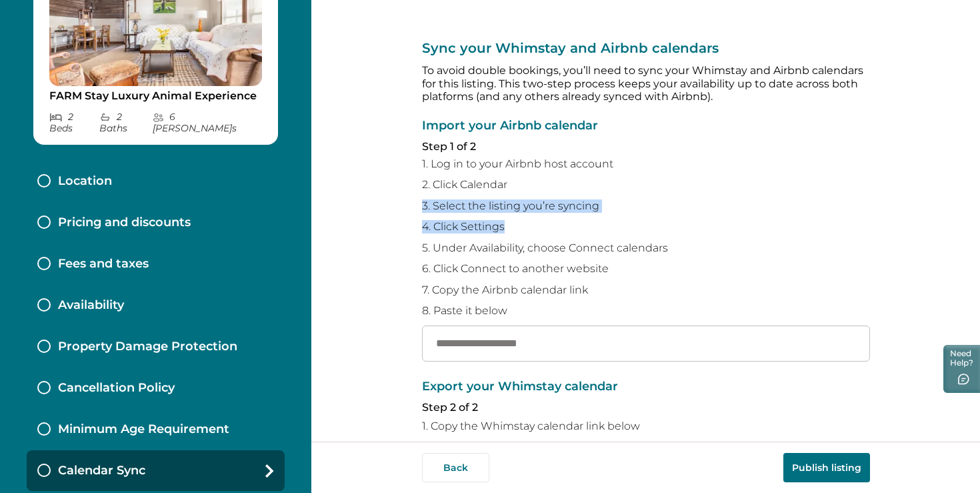 This screenshot has width=980, height=493. I want to click on button: Back, so click(456, 468).